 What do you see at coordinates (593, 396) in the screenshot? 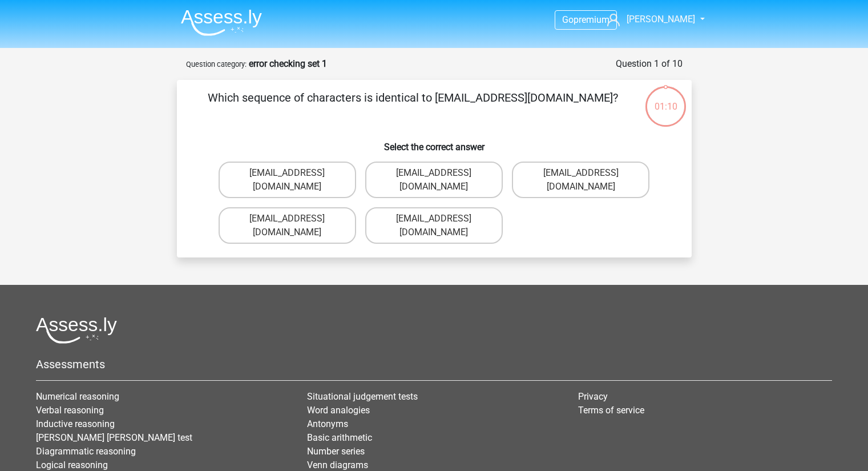
I see `a: Privacy` at bounding box center [593, 396].